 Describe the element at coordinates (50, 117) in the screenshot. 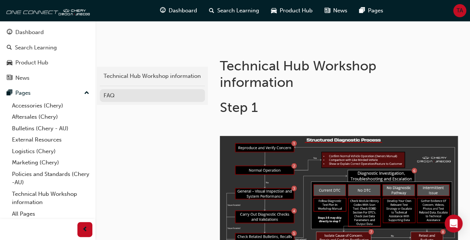

I see `a: Aftersales (Chery)` at that location.